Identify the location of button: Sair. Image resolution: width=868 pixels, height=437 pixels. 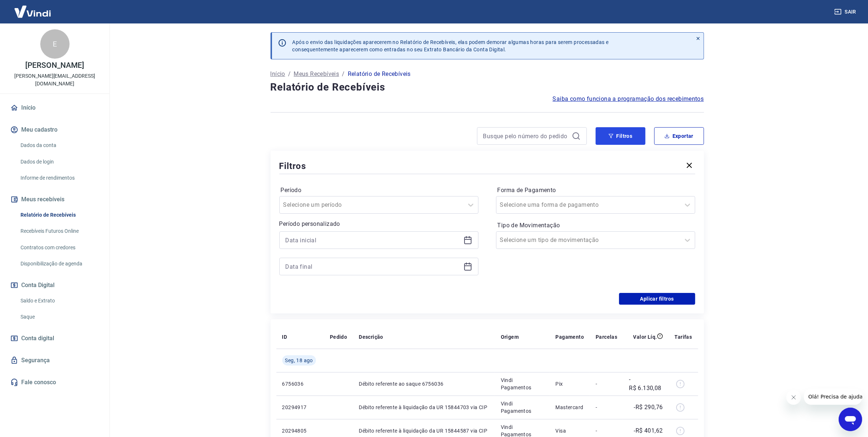
(847, 12).